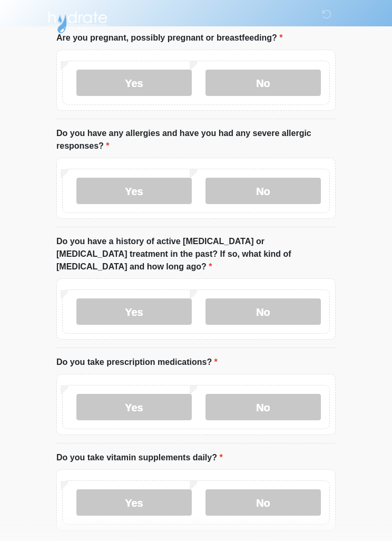 The height and width of the screenshot is (541, 392). What do you see at coordinates (78, 21) in the screenshot?
I see `img: Hydrate IV Bar - Scottsdale Logo` at bounding box center [78, 21].